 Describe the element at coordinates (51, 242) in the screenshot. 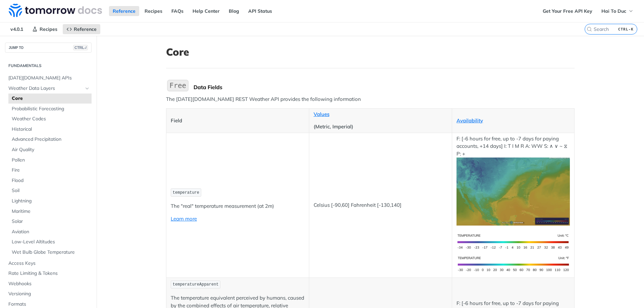

I see `span: Low-Level Altitudes` at that location.